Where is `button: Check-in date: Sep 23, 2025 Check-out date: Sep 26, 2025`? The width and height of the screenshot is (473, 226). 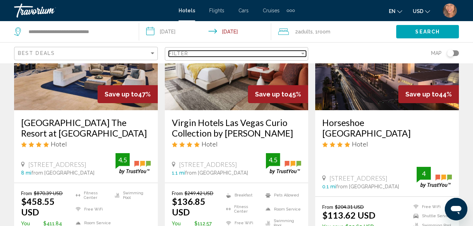
button: Check-in date: Sep 23, 2025 Check-out date: Sep 26, 2025 is located at coordinates (205, 32).